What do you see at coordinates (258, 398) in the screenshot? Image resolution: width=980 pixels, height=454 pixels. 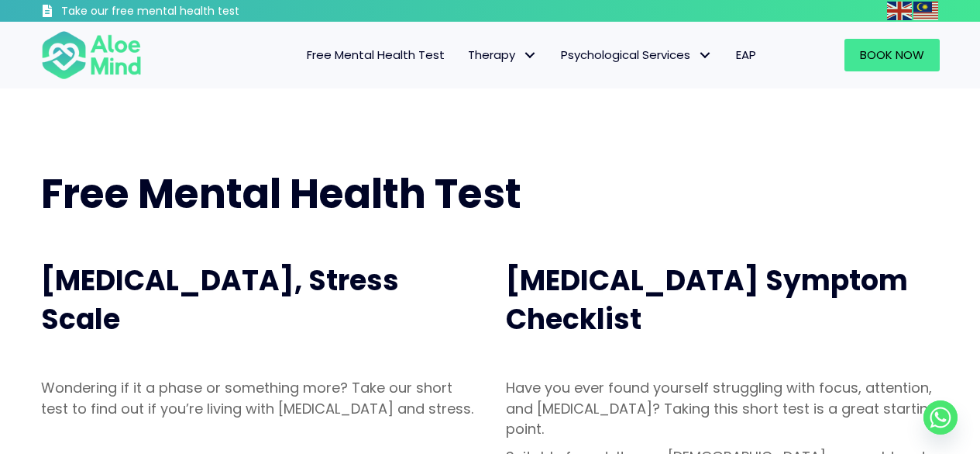 I see `p: Wondering if it a phase or something more? Take our short test to find out if you’re living with ...` at bounding box center [258, 398].